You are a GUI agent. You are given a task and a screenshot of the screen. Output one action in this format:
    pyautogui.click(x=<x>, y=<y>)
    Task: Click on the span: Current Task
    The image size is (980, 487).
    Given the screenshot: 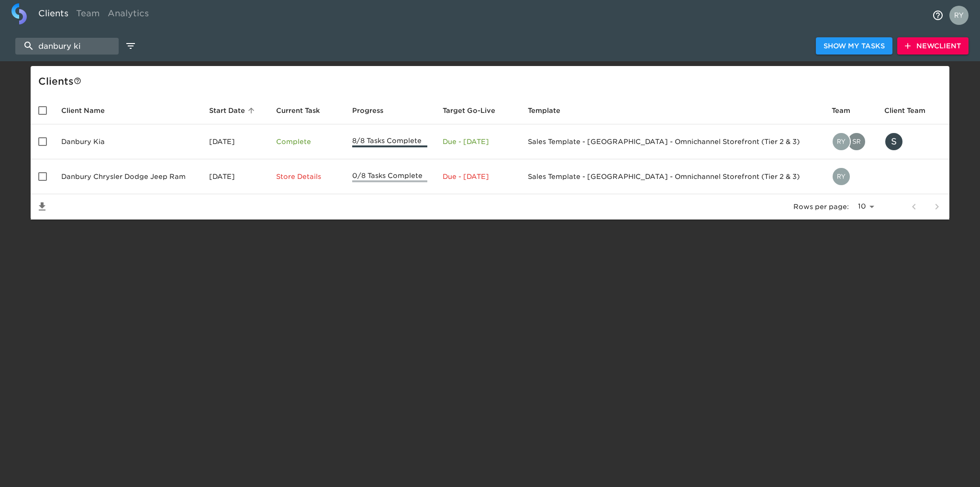 What is the action you would take?
    pyautogui.click(x=304, y=110)
    